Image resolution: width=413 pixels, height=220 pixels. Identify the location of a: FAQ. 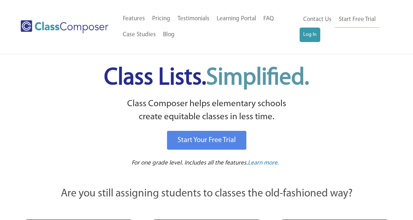
(269, 19).